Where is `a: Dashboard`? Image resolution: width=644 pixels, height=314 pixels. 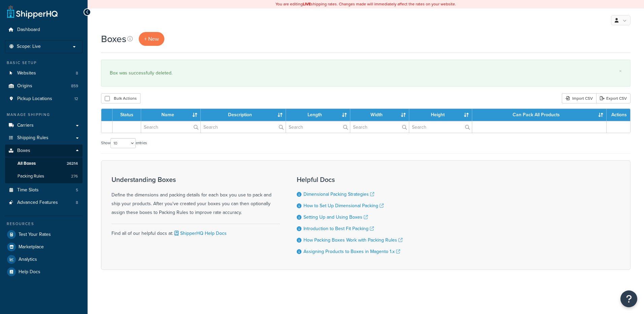
a: Dashboard is located at coordinates (44, 30).